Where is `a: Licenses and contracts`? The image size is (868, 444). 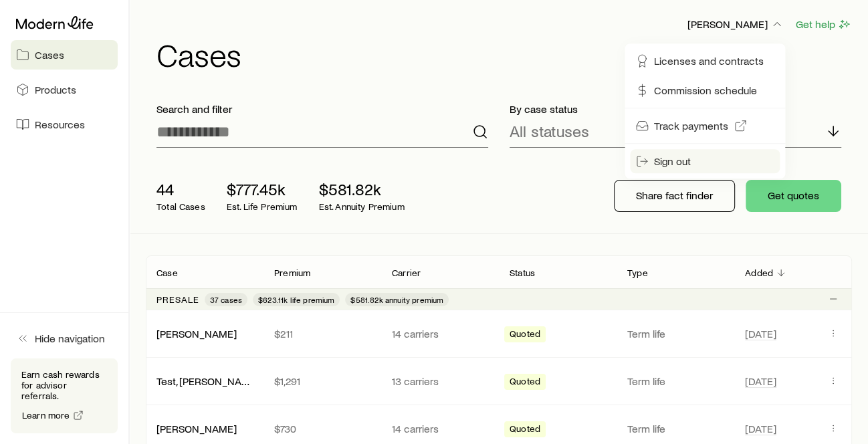 a: Licenses and contracts is located at coordinates (704, 61).